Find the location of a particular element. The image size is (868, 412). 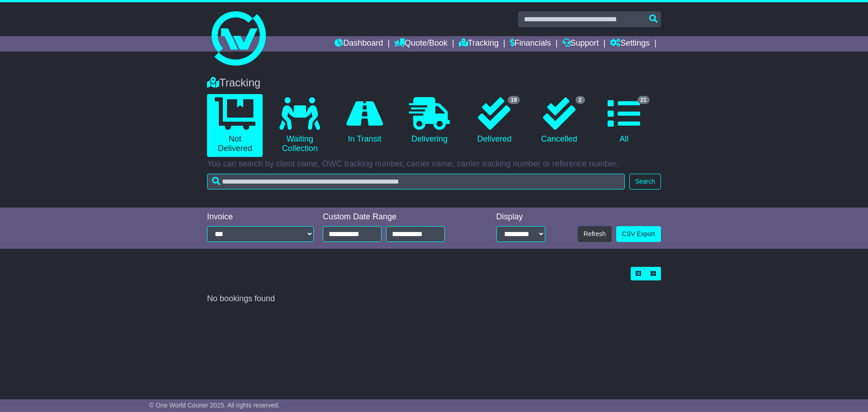

div: No bookings found is located at coordinates (434, 299).